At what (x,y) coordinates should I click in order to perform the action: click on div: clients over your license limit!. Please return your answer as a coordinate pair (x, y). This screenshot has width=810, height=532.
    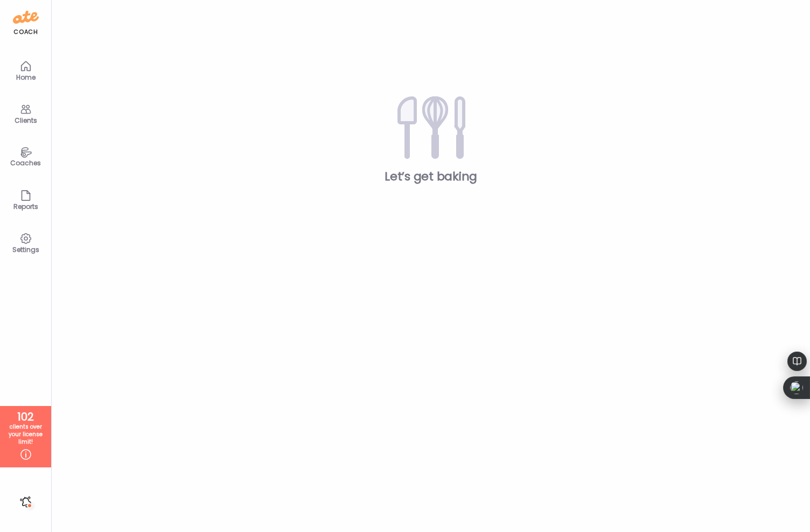
    Looking at the image, I should click on (25, 434).